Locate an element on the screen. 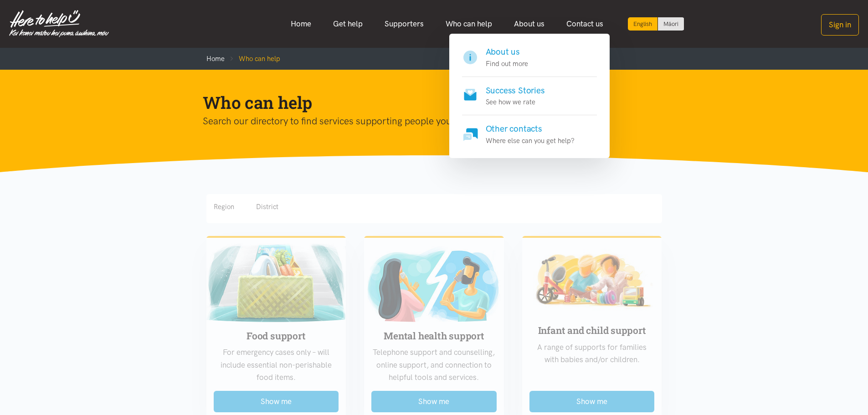  div: District is located at coordinates (268, 207).